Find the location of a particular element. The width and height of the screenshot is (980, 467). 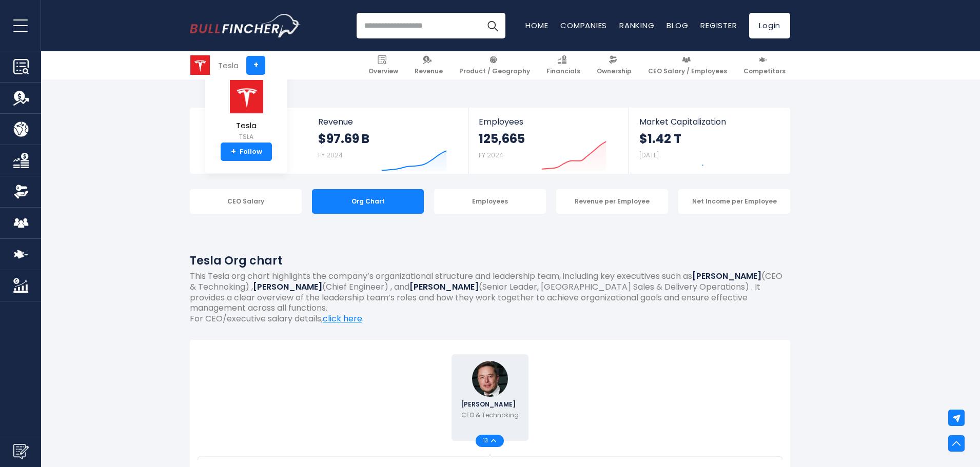

a: Home is located at coordinates (536, 25).